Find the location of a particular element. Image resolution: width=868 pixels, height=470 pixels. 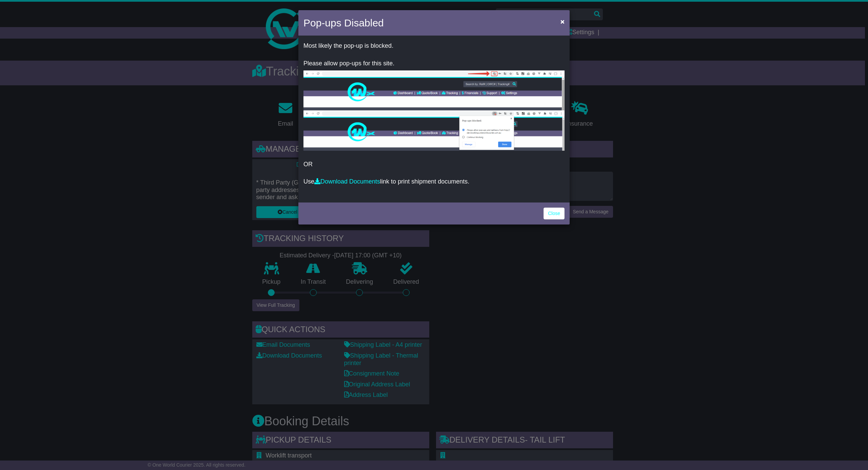

button: Close is located at coordinates (562, 21).